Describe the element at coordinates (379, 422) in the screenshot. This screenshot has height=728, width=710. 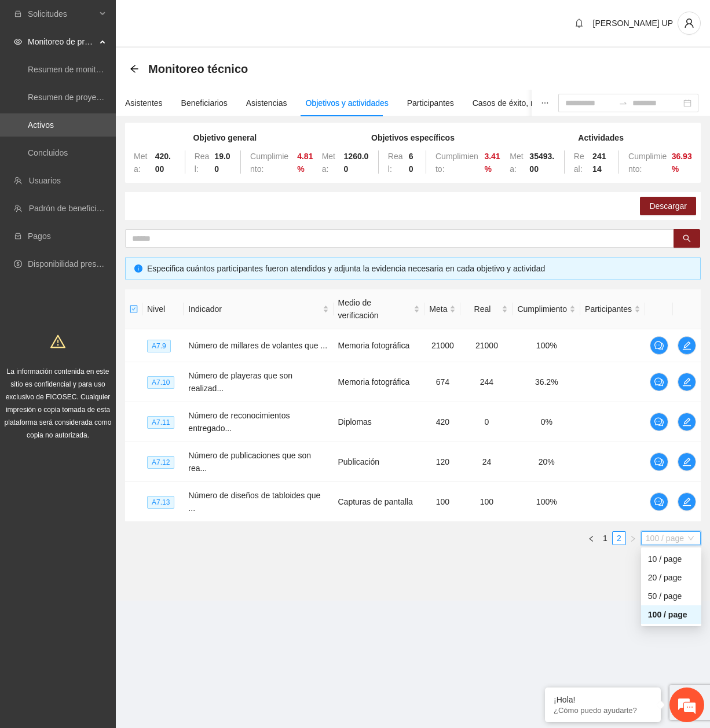
I see `td: Diplomas` at that location.